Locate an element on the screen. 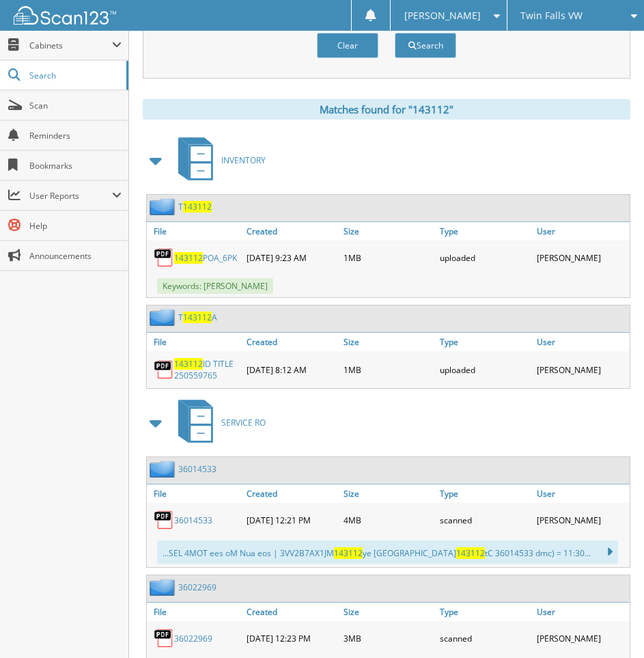 The width and height of the screenshot is (644, 658). a: 143112ID TITLE 250559765 is located at coordinates (207, 370).